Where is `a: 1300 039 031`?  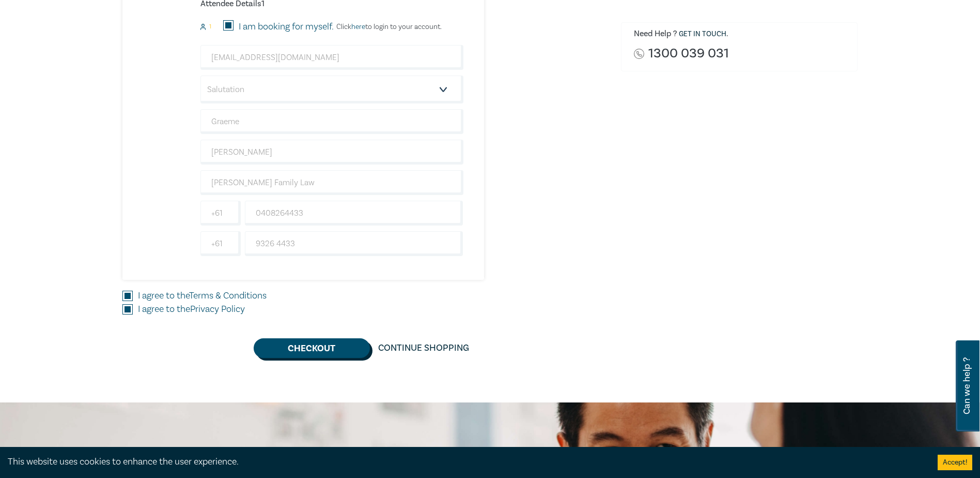 a: 1300 039 031 is located at coordinates (688, 54).